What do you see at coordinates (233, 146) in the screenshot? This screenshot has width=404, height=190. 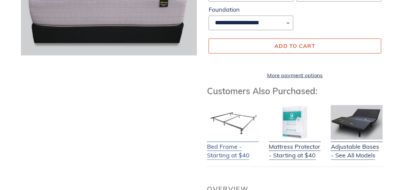 I see `a: Bed Frame - Starting at $40` at bounding box center [233, 146].